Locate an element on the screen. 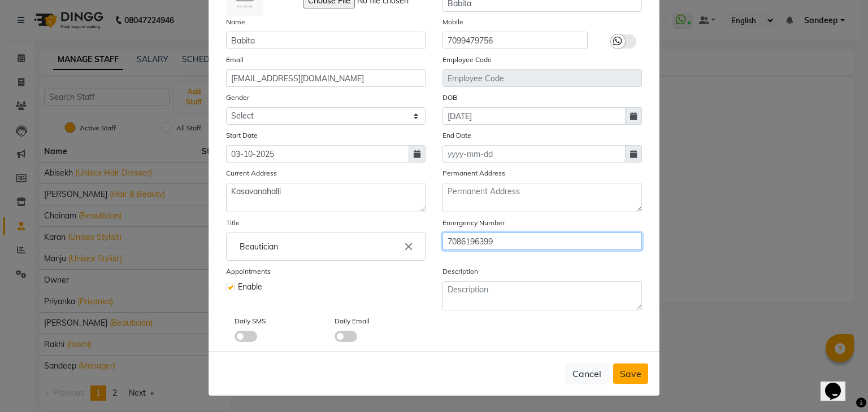 The image size is (868, 412). label: Employee Code is located at coordinates (467, 60).